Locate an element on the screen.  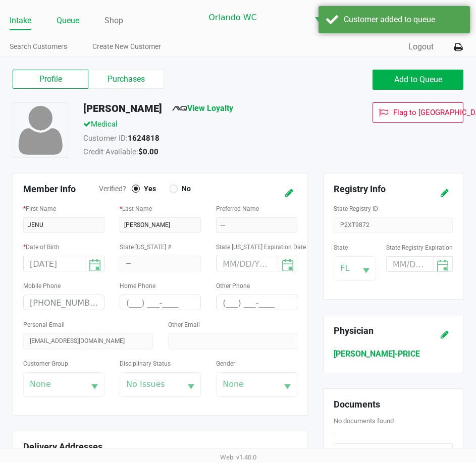
label: Mobile Phone is located at coordinates (42, 286).